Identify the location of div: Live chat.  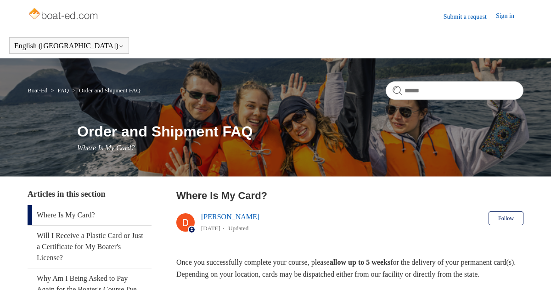
(532, 271).